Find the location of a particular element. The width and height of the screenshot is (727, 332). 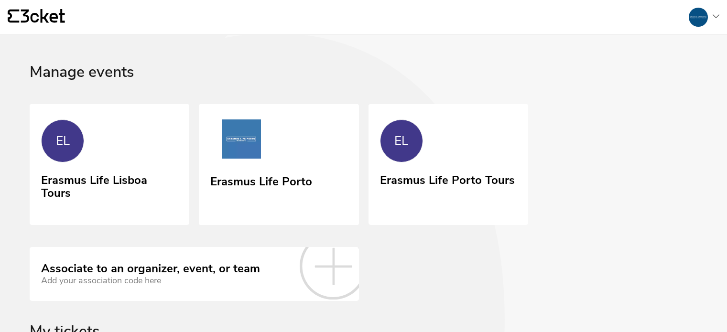

a: EL Erasmus Life Porto Tours is located at coordinates (448, 164).